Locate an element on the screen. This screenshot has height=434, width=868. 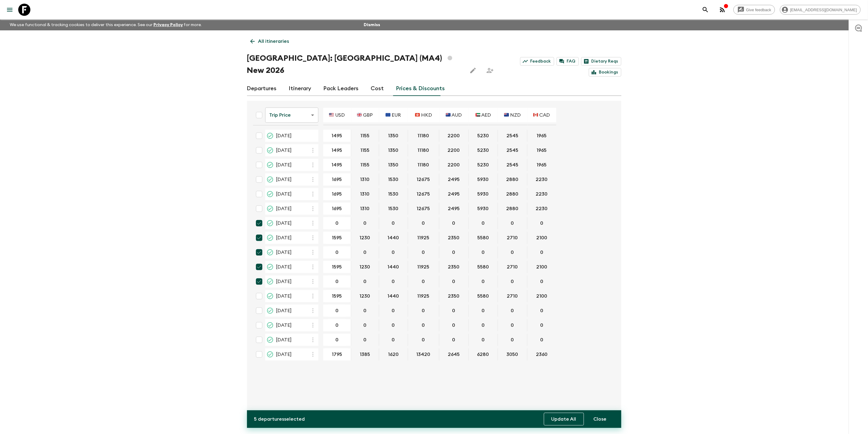
div: 11 Nov 2026; 🇦🇪 AED is located at coordinates (483, 295).